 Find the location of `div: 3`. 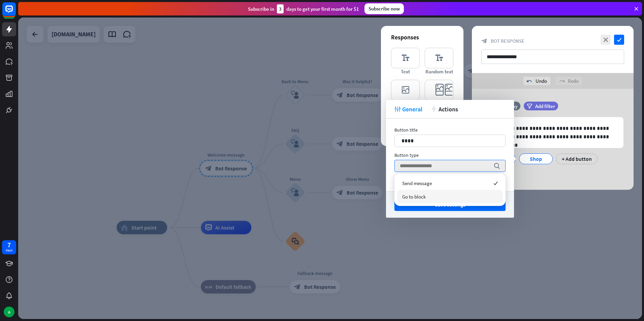

div: 3 is located at coordinates (280, 8).